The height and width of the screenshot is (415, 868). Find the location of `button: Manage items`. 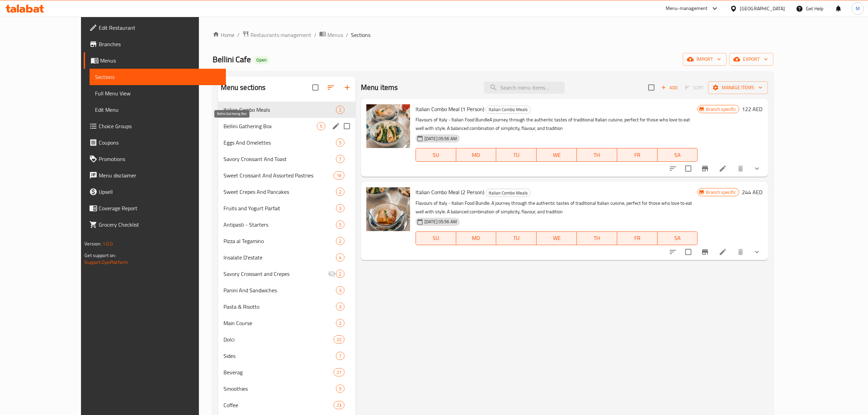

button: Manage items is located at coordinates (738, 88).